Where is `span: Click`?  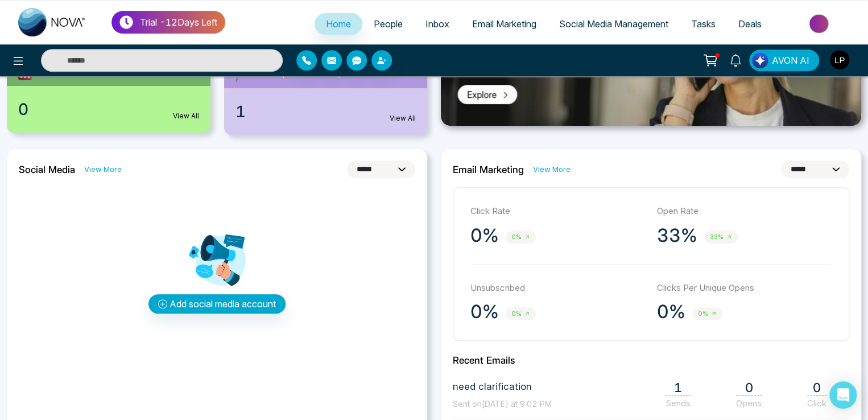
span: Click is located at coordinates (817, 402).